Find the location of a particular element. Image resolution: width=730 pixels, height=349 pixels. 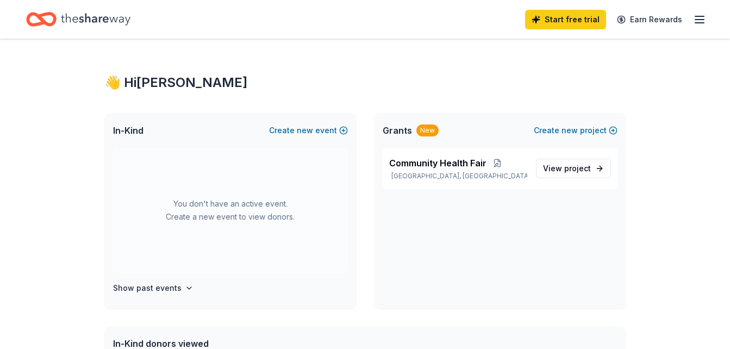

span: Grants is located at coordinates (398, 131).